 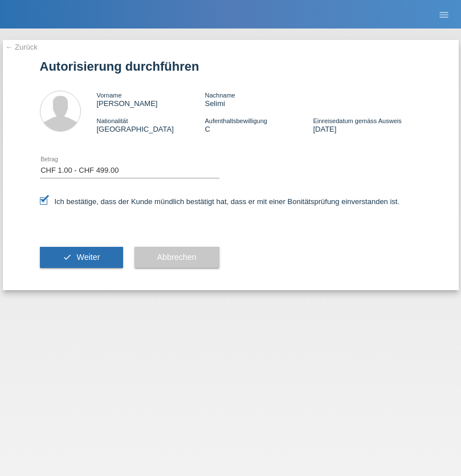 What do you see at coordinates (444, 14) in the screenshot?
I see `a: menu` at bounding box center [444, 14].